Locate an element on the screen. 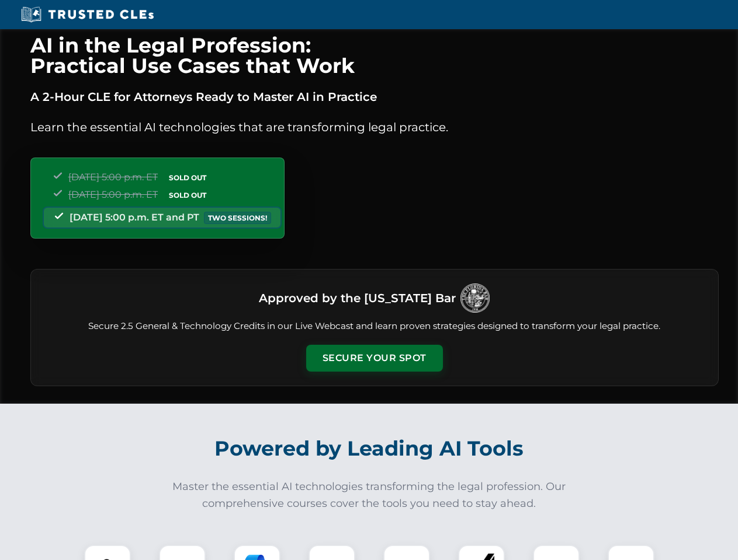 This screenshot has height=560, width=738. h1: AI in the Legal Profession: Practical Use Cases that Work is located at coordinates (374, 56).